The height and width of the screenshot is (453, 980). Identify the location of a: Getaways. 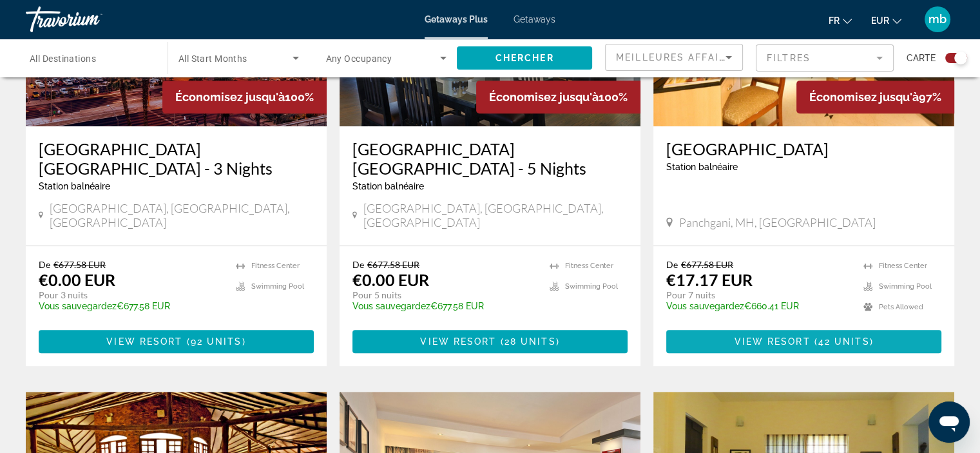
(534, 20).